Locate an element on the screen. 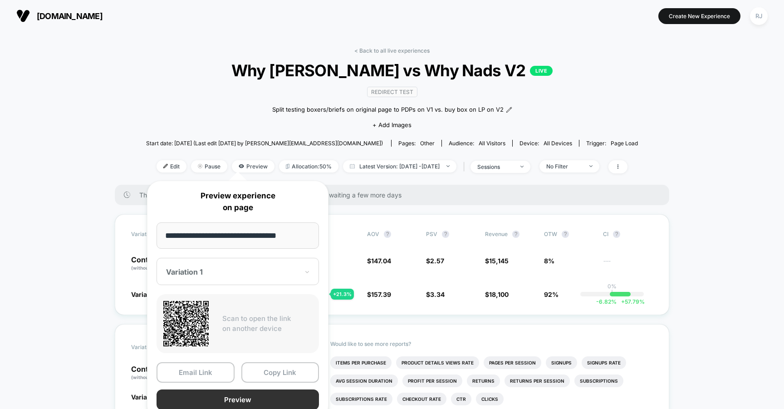  li: Signups Rate is located at coordinates (604, 362).